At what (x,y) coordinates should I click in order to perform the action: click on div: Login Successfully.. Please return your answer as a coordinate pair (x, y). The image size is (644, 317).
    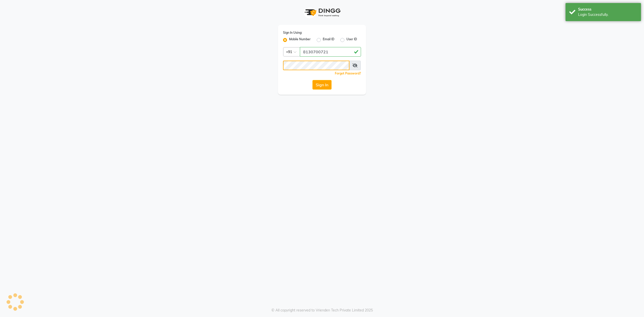
    Looking at the image, I should click on (608, 15).